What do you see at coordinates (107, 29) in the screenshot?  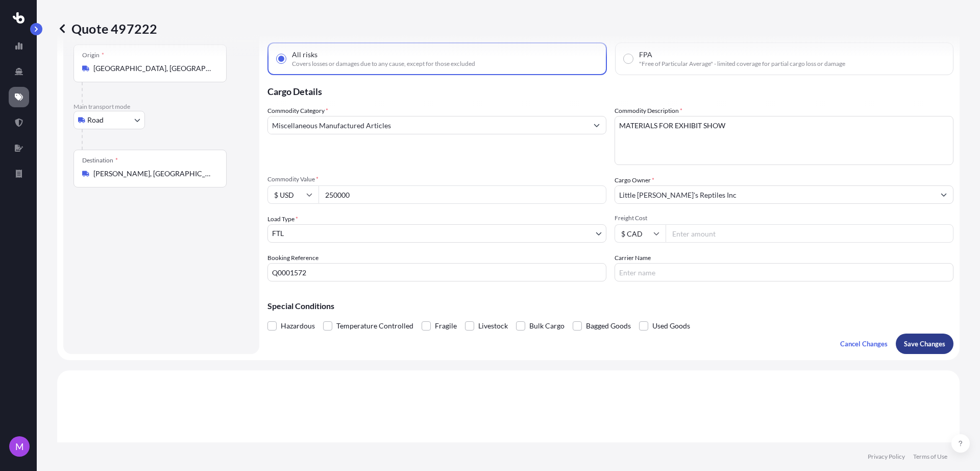 I see `p: Quote 497222` at bounding box center [107, 29].